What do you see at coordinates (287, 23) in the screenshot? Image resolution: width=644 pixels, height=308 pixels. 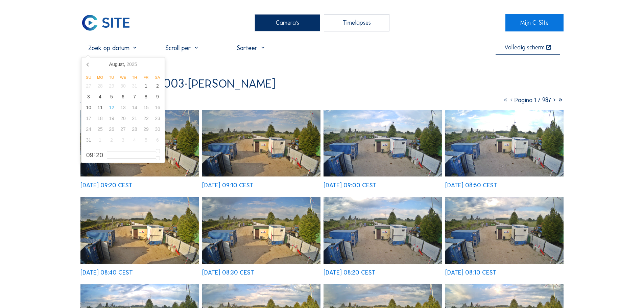 I see `div: Camera's` at bounding box center [287, 23].